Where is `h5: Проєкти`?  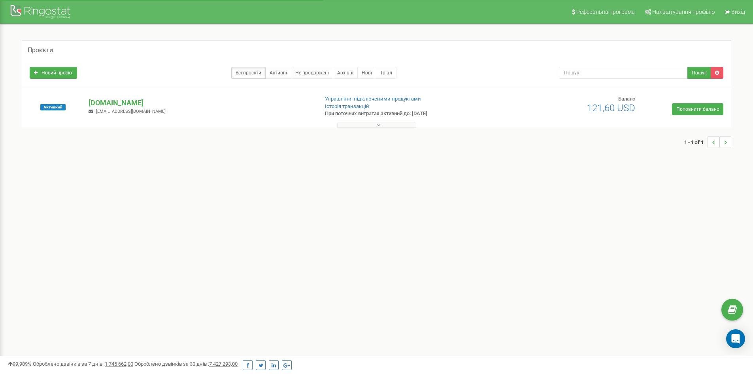 h5: Проєкти is located at coordinates (40, 50).